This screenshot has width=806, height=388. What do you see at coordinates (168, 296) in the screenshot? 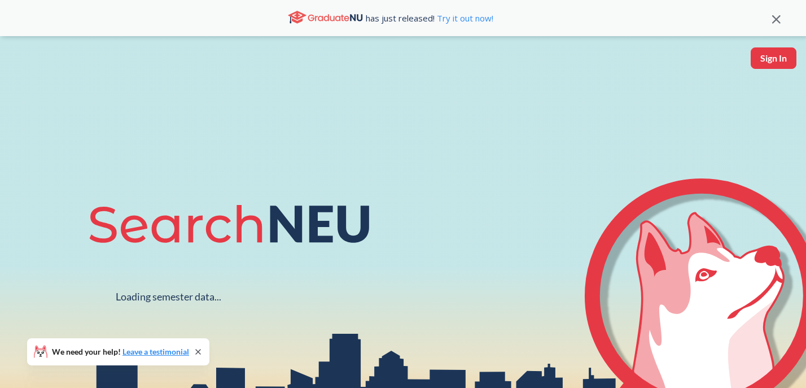
I see `div: Loading semester data...` at bounding box center [168, 296].